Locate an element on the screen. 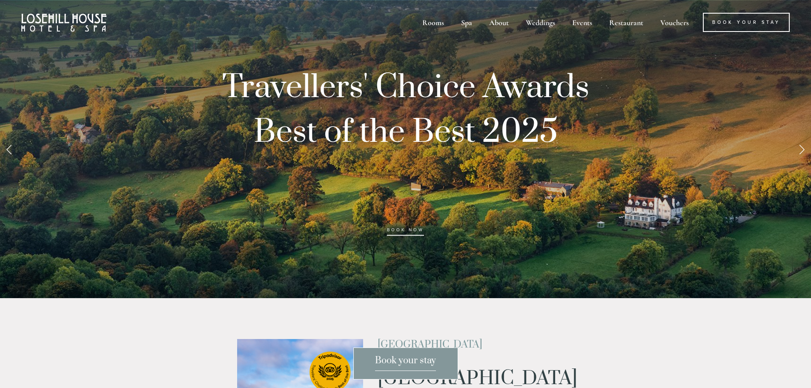  a: Book your stay is located at coordinates (406, 363).